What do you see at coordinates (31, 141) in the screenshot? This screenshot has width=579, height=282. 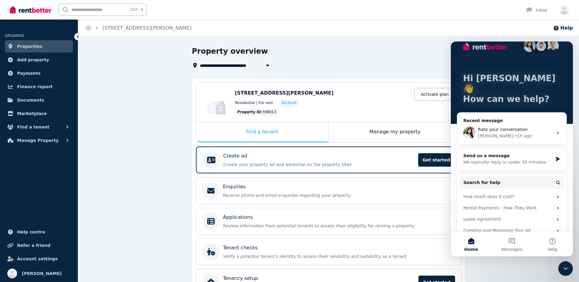 I see `span: Search for help` at bounding box center [31, 141].